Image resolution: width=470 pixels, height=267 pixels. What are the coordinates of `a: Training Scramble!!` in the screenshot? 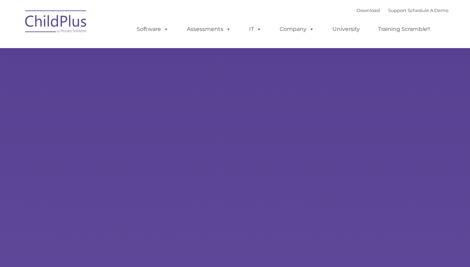 It's located at (404, 29).